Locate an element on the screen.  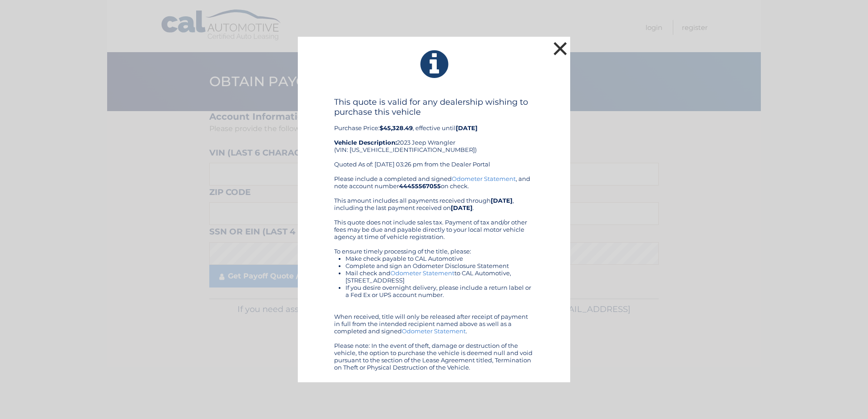
li: Complete and sign an Odometer Disclosure Statement is located at coordinates (440, 266).